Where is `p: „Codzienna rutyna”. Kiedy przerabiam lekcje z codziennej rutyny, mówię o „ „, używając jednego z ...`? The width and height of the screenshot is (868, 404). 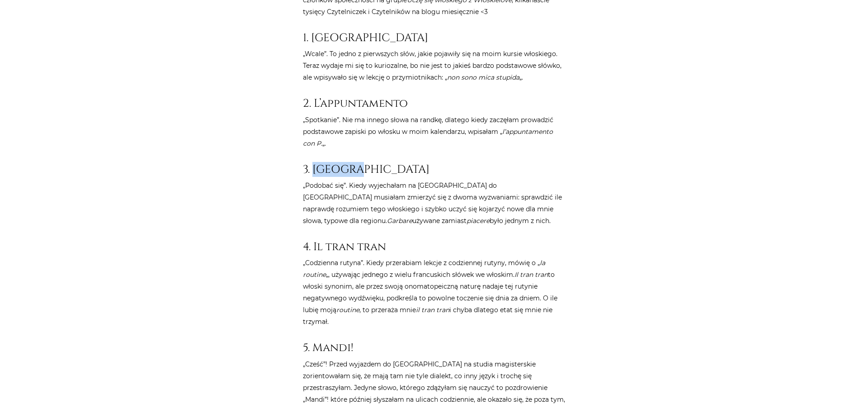 p: „Codzienna rutyna”. Kiedy przerabiam lekcje z codziennej rutyny, mówię o „ „, używając jednego z ... is located at coordinates (434, 292).